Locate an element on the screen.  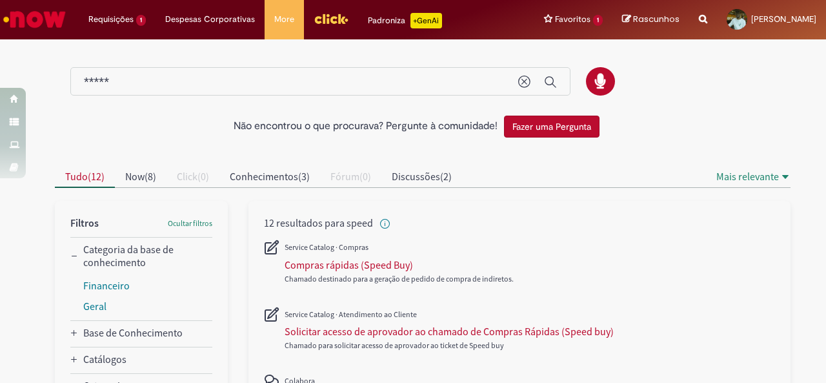
div: Padroniza is located at coordinates (405, 21).